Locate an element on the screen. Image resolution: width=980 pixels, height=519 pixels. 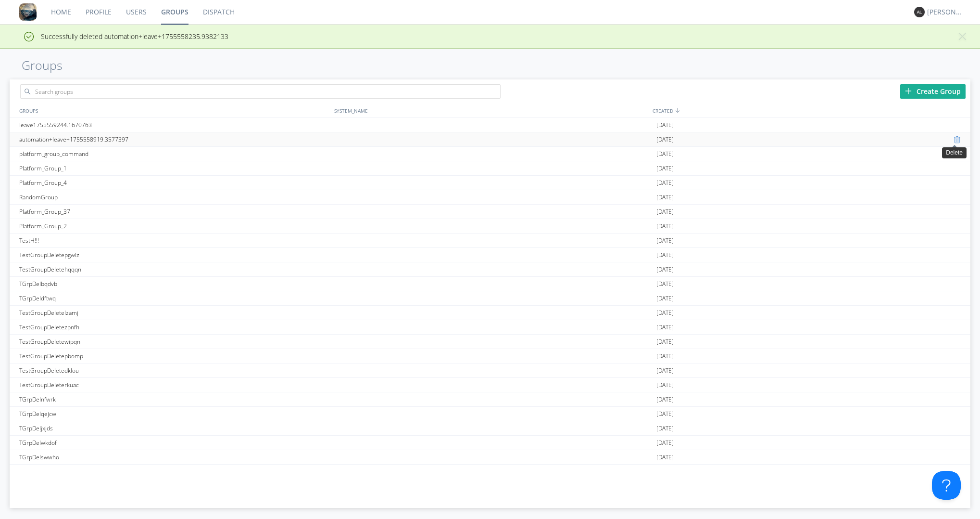
div: RandomGroup is located at coordinates (175, 196).